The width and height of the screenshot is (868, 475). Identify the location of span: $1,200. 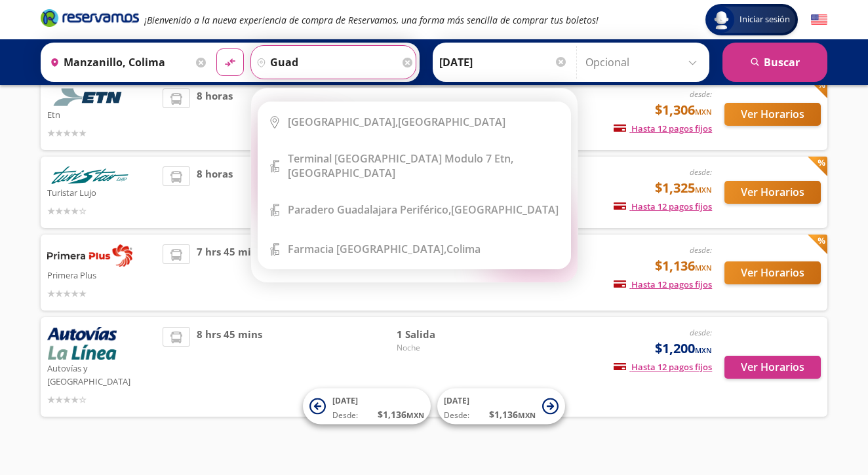
(683, 349).